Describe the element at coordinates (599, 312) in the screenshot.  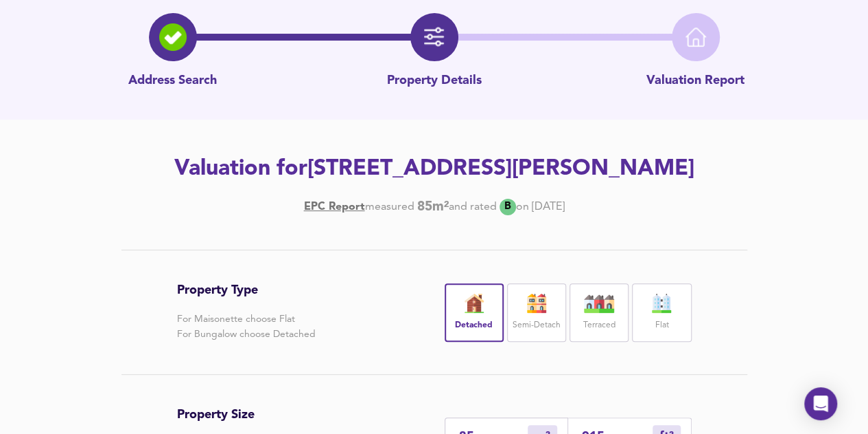
I see `div: Terraced` at that location.